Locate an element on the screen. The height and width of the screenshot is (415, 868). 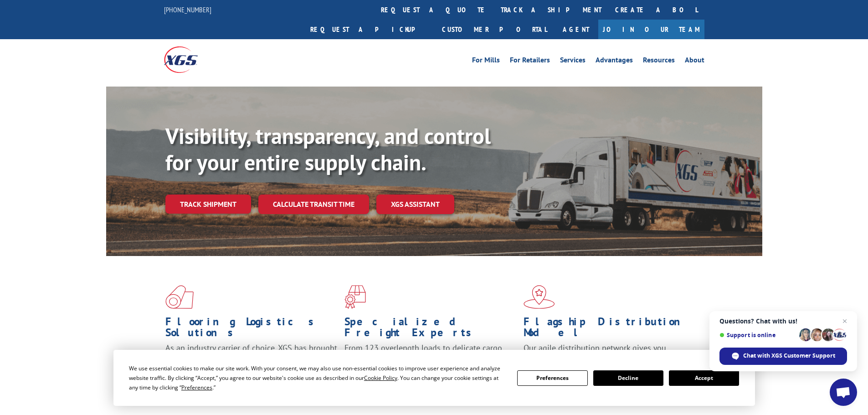
a: Resources is located at coordinates (659, 62).